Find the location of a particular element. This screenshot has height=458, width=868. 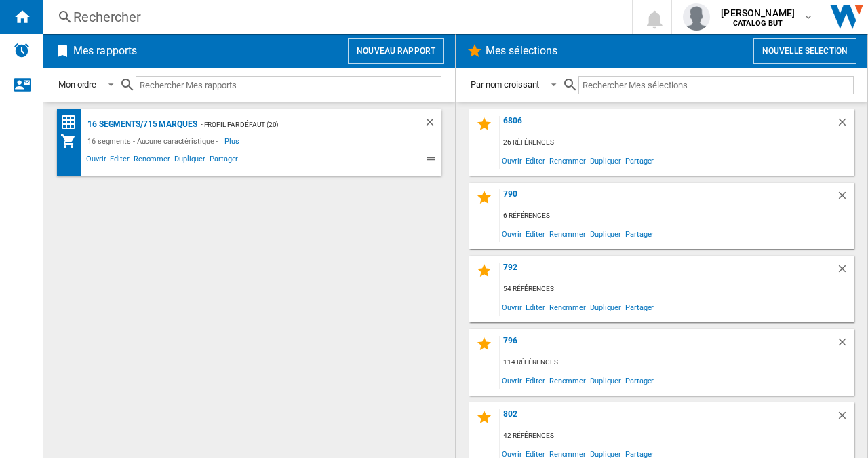

button: Nouvelle selection is located at coordinates (805, 51).